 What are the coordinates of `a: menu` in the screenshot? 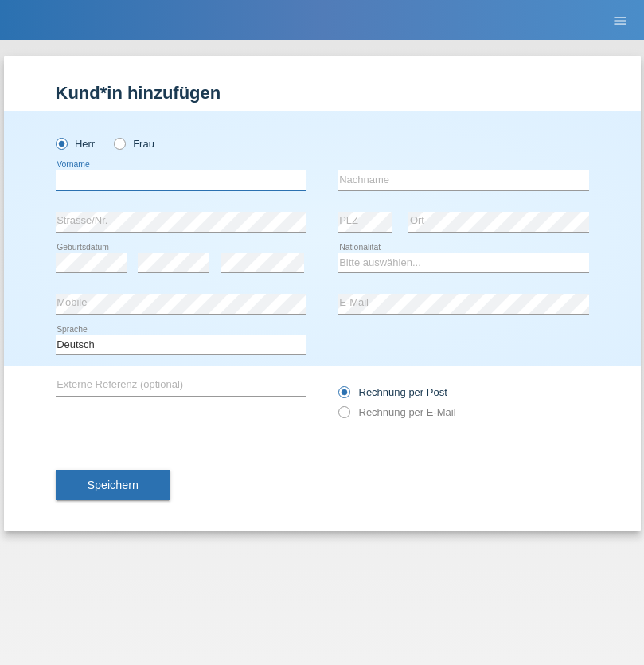 It's located at (620, 20).